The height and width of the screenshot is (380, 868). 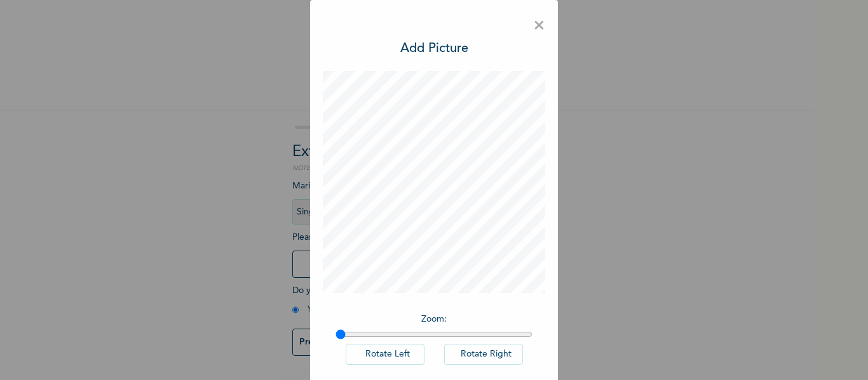 What do you see at coordinates (385, 354) in the screenshot?
I see `button: Rotate Left` at bounding box center [385, 354].